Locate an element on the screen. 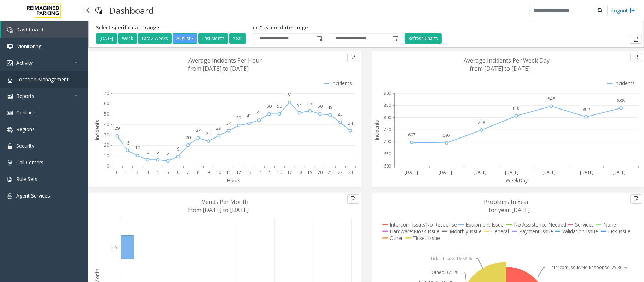  text: 11 is located at coordinates (229, 172).